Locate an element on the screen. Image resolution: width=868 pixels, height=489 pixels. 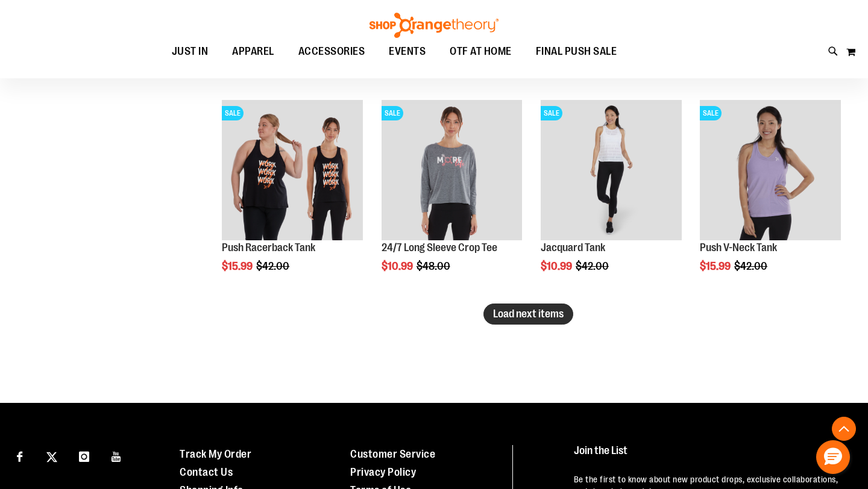
a: Privacy Policy is located at coordinates (383, 472).